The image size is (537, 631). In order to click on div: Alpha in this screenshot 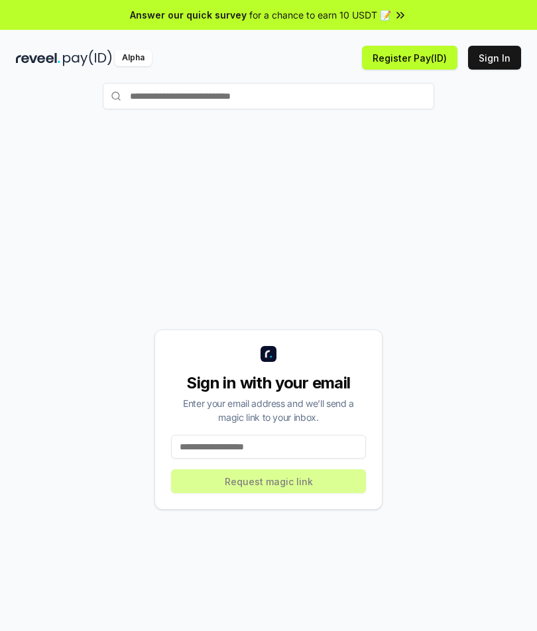, I will do `click(133, 58)`.